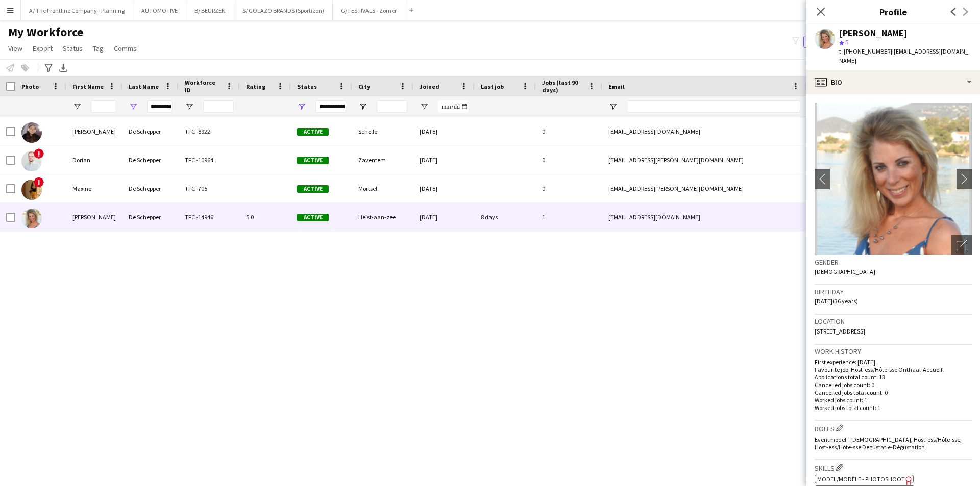 Image resolution: width=980 pixels, height=486 pixels. Describe the element at coordinates (492, 87) in the screenshot. I see `span: Last job` at that location.